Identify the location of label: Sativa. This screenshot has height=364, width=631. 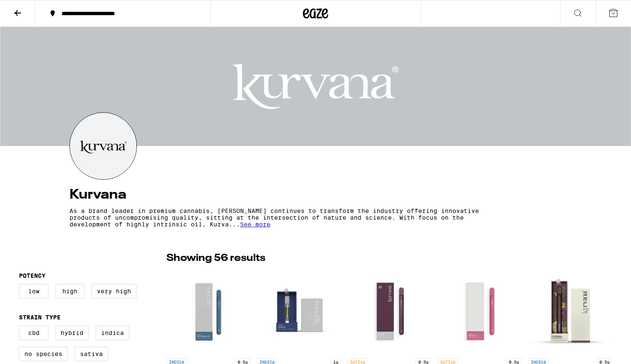
(91, 354).